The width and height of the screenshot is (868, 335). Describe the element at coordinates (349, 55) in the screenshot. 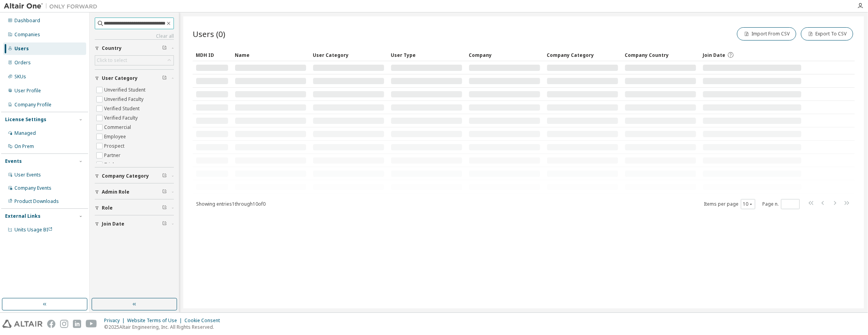

I see `div: User Category` at that location.